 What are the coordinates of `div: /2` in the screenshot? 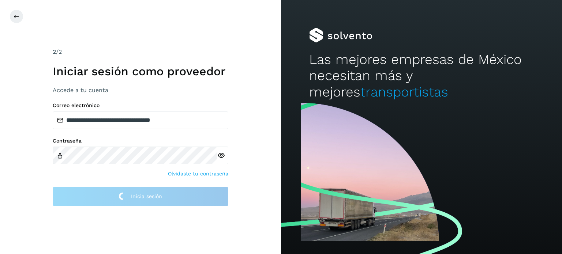 It's located at (140, 52).